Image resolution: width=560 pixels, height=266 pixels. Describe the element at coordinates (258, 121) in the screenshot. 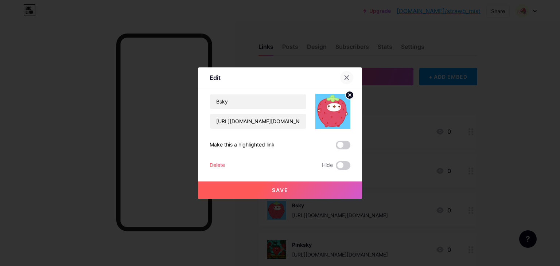

I see `input: URL` at that location.